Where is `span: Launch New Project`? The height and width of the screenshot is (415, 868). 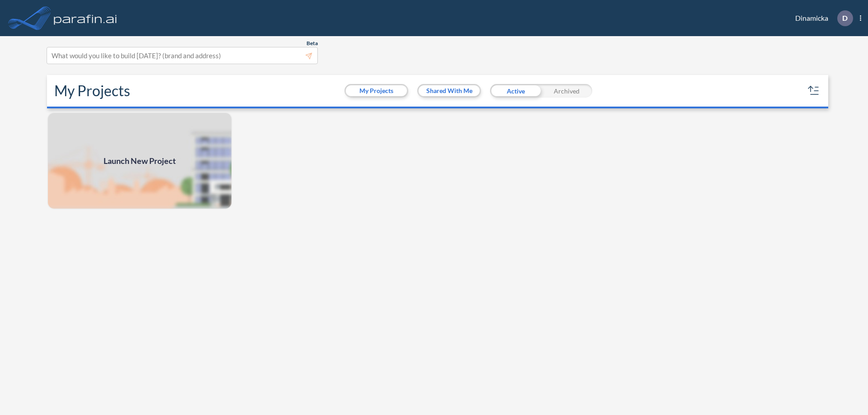 span: Launch New Project is located at coordinates (140, 161).